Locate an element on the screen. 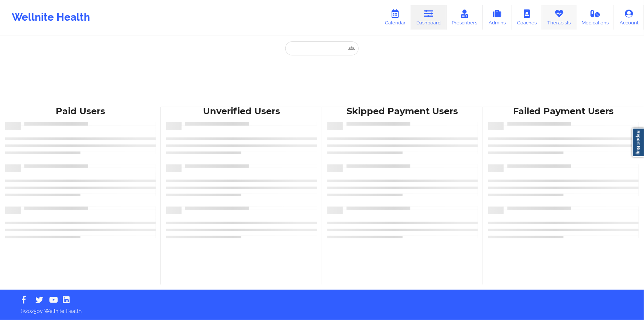 The image size is (644, 320). a: Report Bug is located at coordinates (638, 142).